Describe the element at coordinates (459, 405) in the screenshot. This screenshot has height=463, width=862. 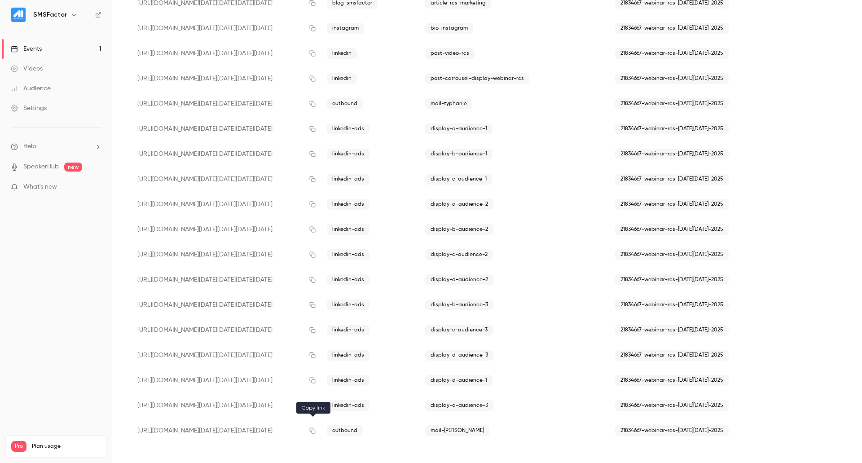
I see `span: display-a-audience-3` at that location.